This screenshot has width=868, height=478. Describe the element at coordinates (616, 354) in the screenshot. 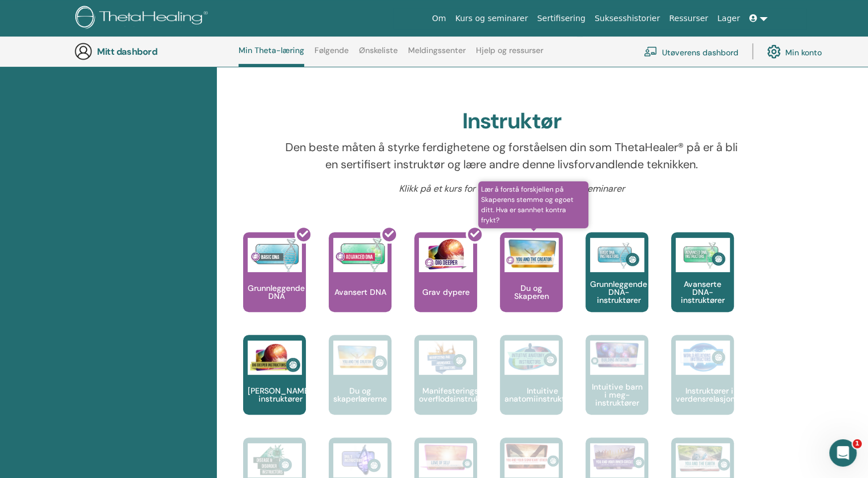

I see `img: Intuitive barn i meg-instruktører` at that location.